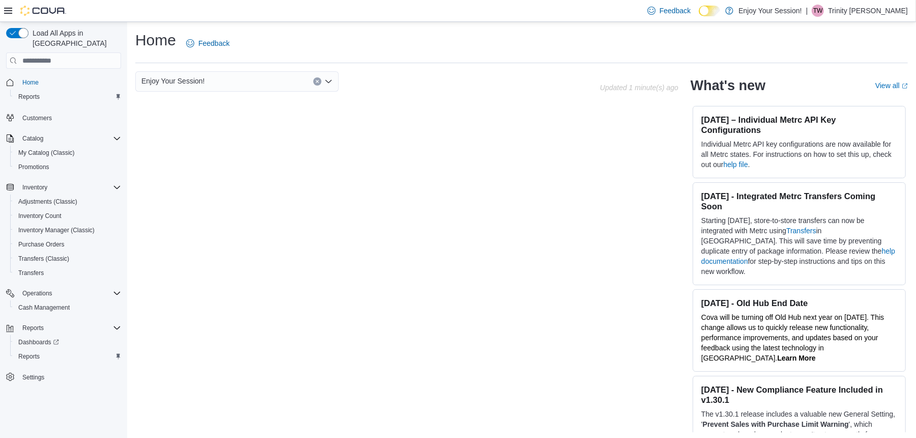 The width and height of the screenshot is (916, 438). What do you see at coordinates (68, 258) in the screenshot?
I see `button: Transfers (Classic)` at bounding box center [68, 258].